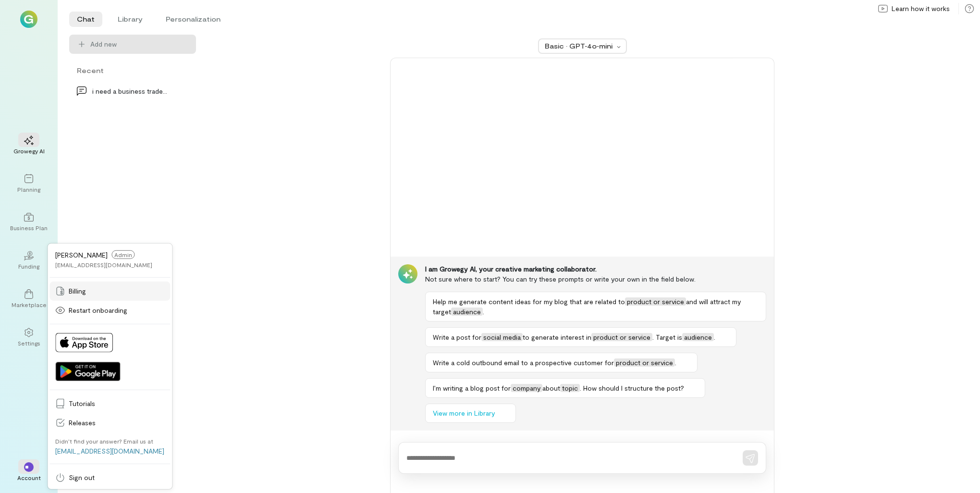  I want to click on button: Write a cold outbound email to a prospective customer forproduct or service., so click(561, 362).